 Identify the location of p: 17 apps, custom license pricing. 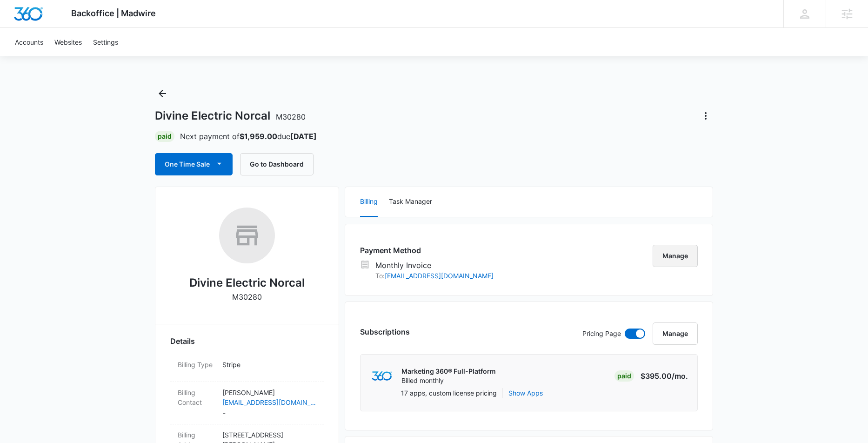
(449, 393).